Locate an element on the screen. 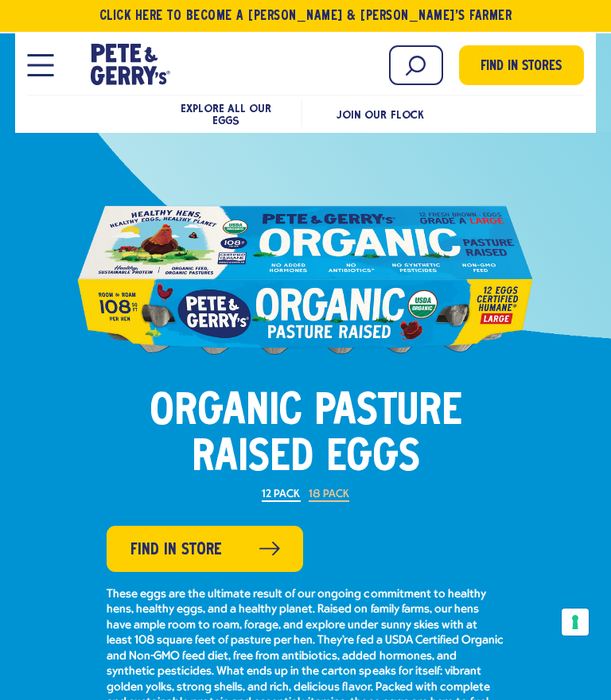 The image size is (611, 700). span: Find in Stores is located at coordinates (522, 67).